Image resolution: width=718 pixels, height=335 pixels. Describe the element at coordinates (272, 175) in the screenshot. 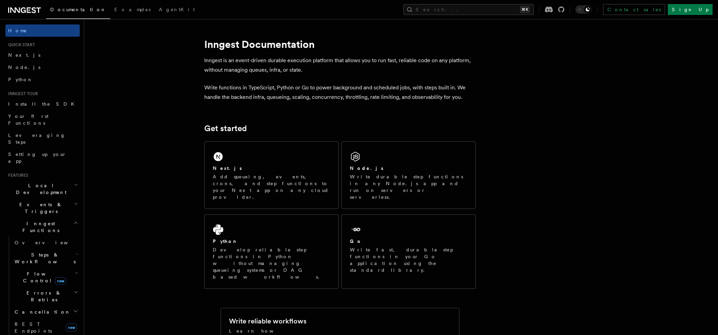

I see `a: Next.jsAdd queueing, events, crons, and step functions to your Next app on any cloud provider.` at that location.